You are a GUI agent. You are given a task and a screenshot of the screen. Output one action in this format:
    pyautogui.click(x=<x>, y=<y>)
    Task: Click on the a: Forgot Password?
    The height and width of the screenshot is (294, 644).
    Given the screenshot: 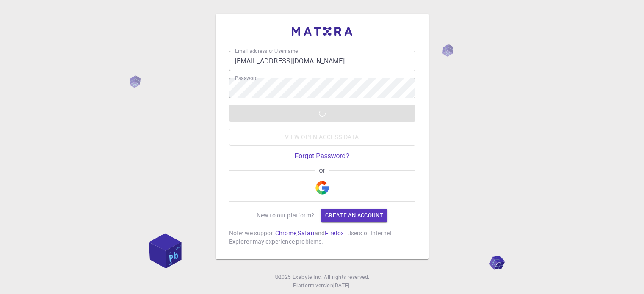 What is the action you would take?
    pyautogui.click(x=322, y=156)
    